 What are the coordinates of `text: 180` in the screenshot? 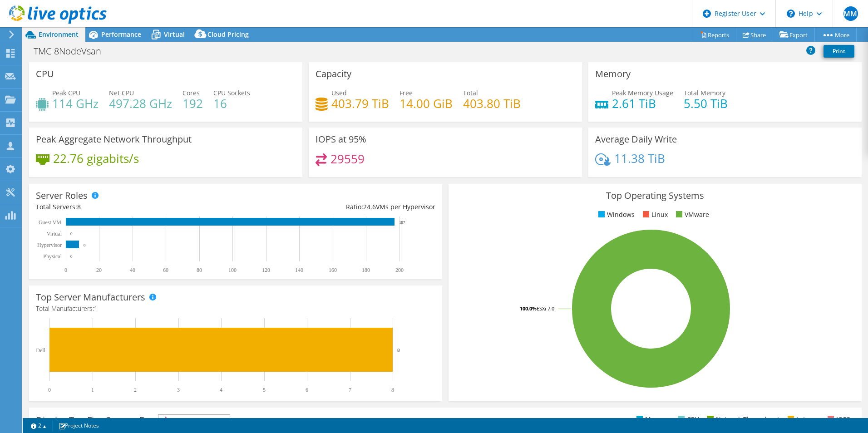 It's located at (366, 270).